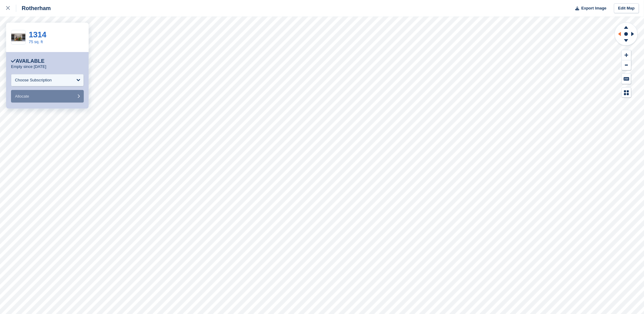 This screenshot has width=644, height=314. What do you see at coordinates (18, 37) in the screenshot?
I see `img: 75%20SQ.FT.jpg` at bounding box center [18, 37].